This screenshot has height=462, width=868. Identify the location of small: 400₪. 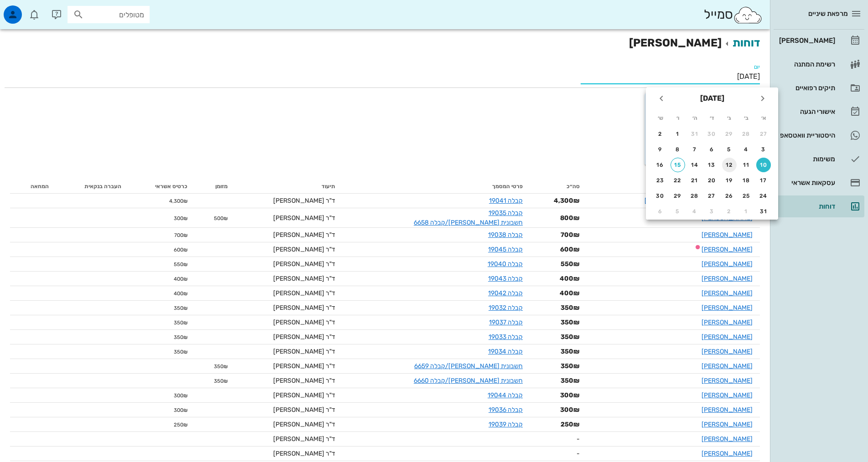
(181, 293).